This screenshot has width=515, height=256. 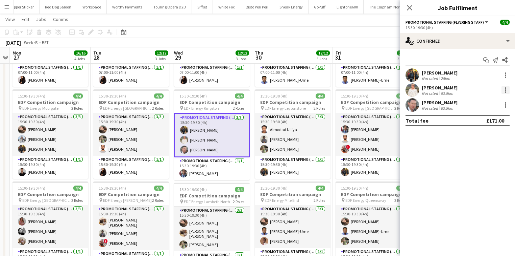 I want to click on button: White Fox, so click(x=226, y=7).